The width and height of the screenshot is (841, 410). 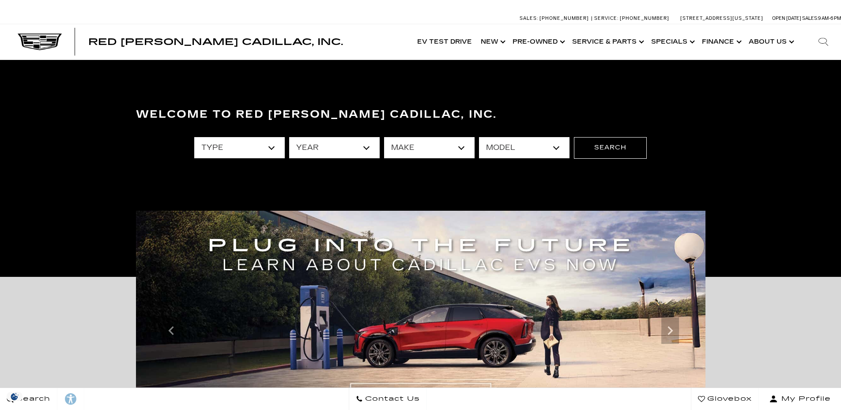 What do you see at coordinates (829, 18) in the screenshot?
I see `span: 9 AM-6 PM` at bounding box center [829, 18].